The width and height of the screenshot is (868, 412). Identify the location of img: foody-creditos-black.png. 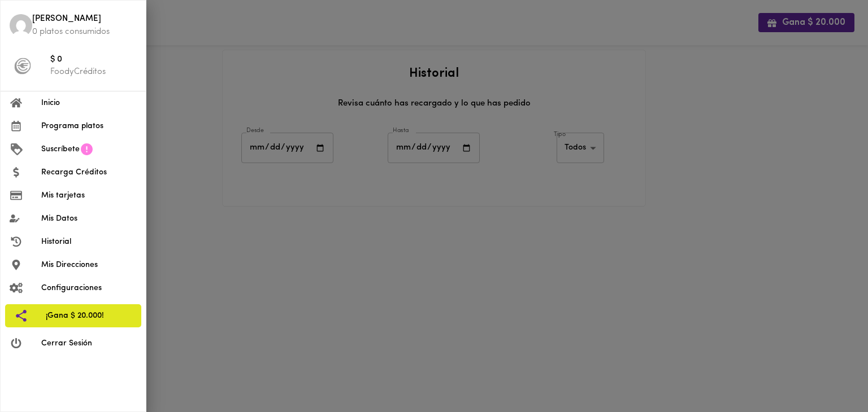
(23, 66).